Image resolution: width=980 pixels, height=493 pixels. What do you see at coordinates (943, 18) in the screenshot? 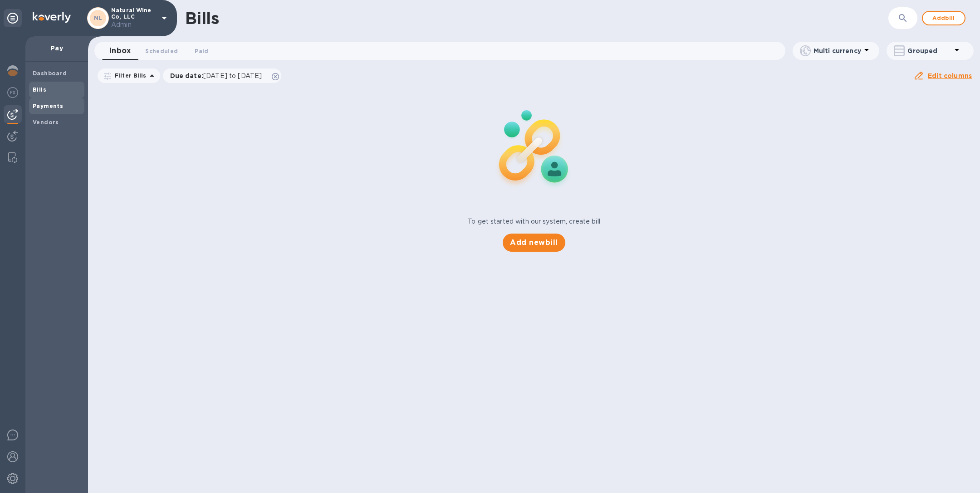
I see `button: Addbill` at bounding box center [943, 18].